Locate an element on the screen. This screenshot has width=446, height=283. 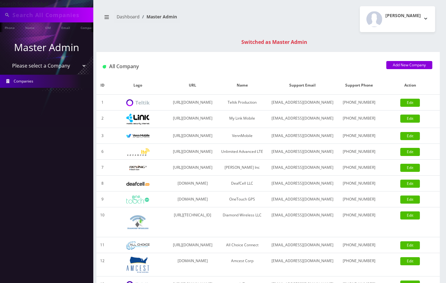
strong: Global is located at coordinates (40, 4).